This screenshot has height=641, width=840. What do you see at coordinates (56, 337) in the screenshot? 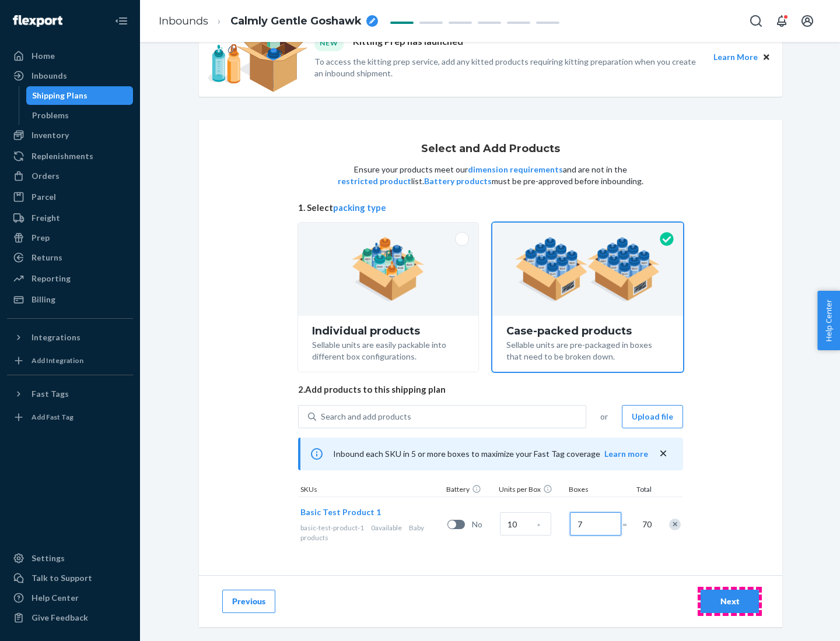
I see `div: Integrations` at bounding box center [56, 337].